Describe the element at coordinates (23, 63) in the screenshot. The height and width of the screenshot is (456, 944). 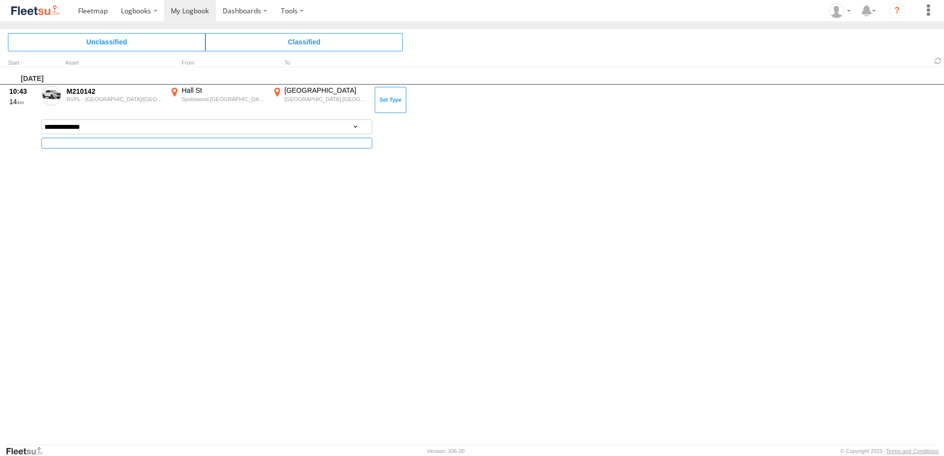
I see `div: Click to Sort` at that location.